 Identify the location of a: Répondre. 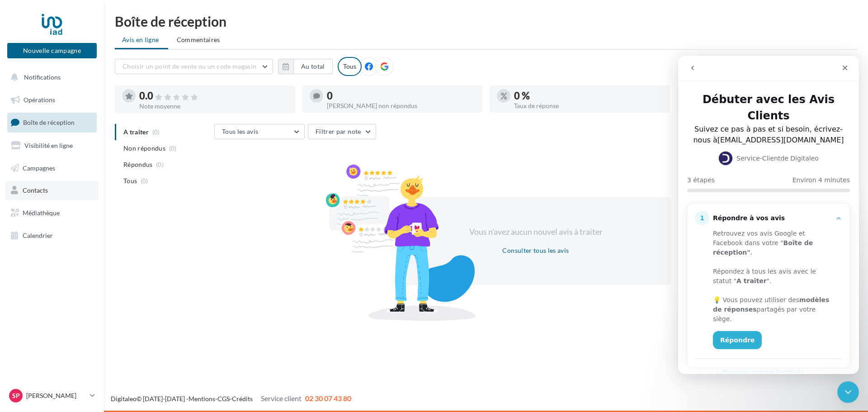
(59, 285).